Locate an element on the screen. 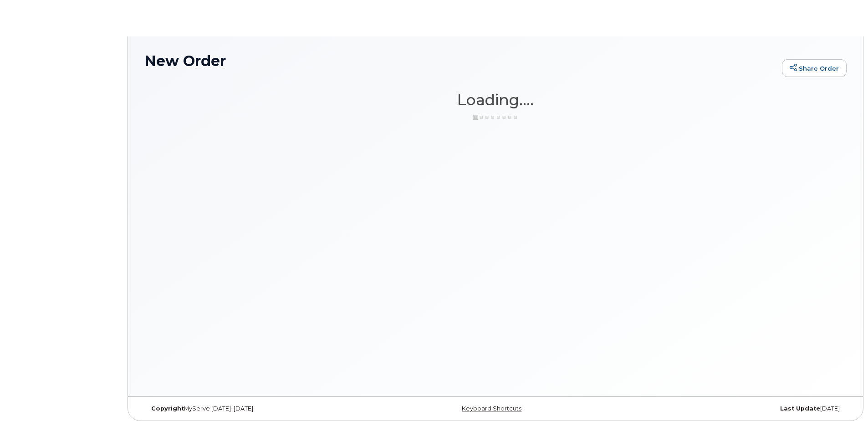 This screenshot has width=868, height=421. a: Keyboard Shortcuts is located at coordinates (492, 408).